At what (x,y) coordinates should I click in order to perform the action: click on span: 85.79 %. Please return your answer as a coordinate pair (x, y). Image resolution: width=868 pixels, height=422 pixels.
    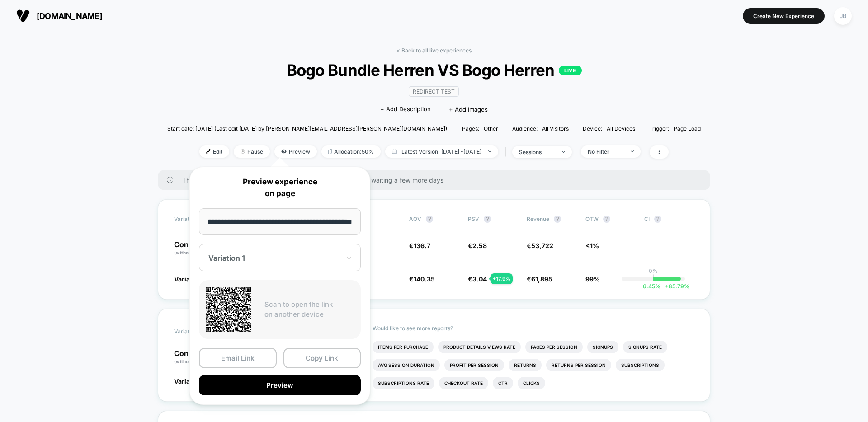
    Looking at the image, I should click on (675, 286).